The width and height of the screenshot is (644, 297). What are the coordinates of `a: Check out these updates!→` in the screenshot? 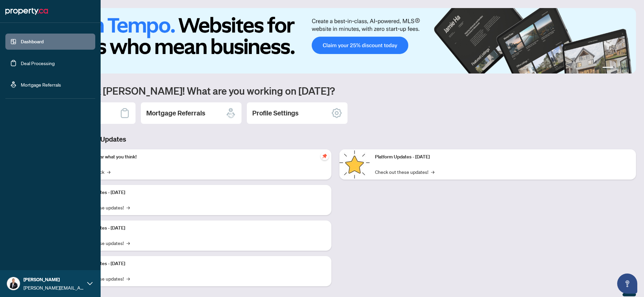 It's located at (404, 172).